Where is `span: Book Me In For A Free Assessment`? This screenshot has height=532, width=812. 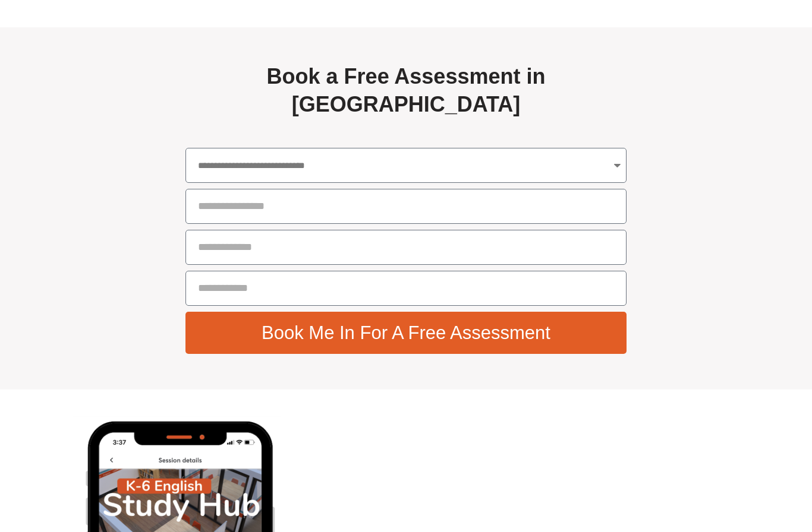
span: Book Me In For A Free Assessment is located at coordinates (406, 333).